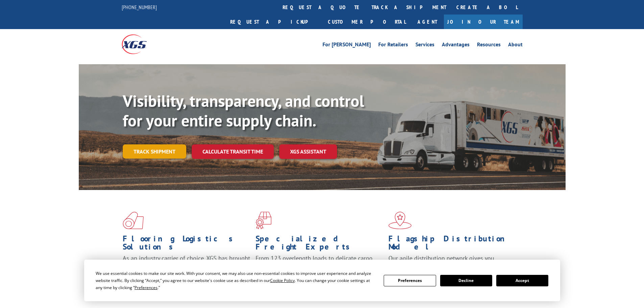 The height and width of the screenshot is (308, 644). What do you see at coordinates (263, 221) in the screenshot?
I see `img: xgs-icon-focused-on-flooring-red` at bounding box center [263, 221].